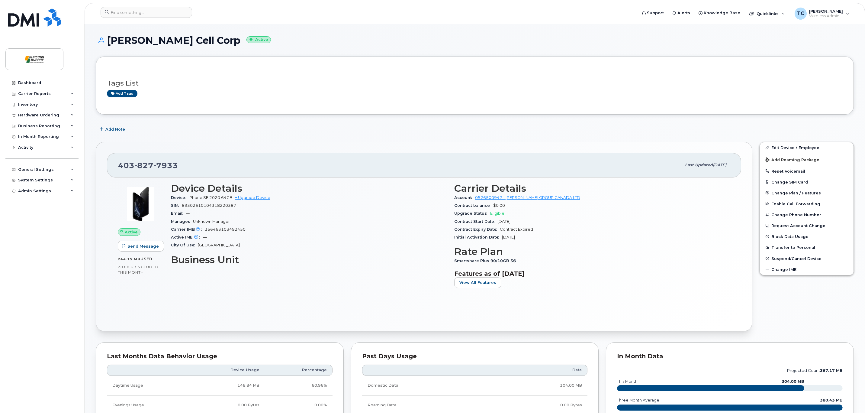 The height and width of the screenshot is (413, 868). Describe the element at coordinates (807, 193) in the screenshot. I see `button: Change Plan / Features` at that location.